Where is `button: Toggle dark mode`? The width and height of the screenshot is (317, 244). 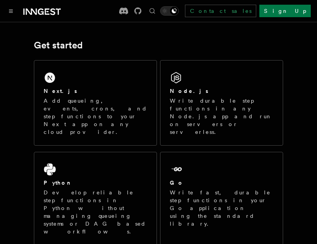 button: Toggle dark mode is located at coordinates (170, 11).